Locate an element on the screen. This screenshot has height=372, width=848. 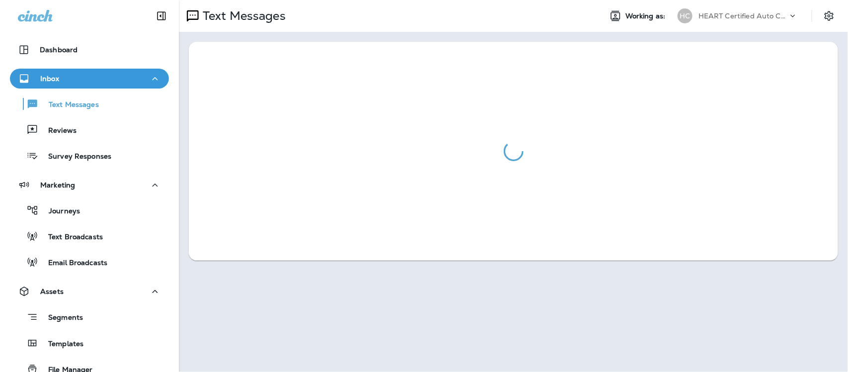
button: Text Broadcasts is located at coordinates (89, 236).